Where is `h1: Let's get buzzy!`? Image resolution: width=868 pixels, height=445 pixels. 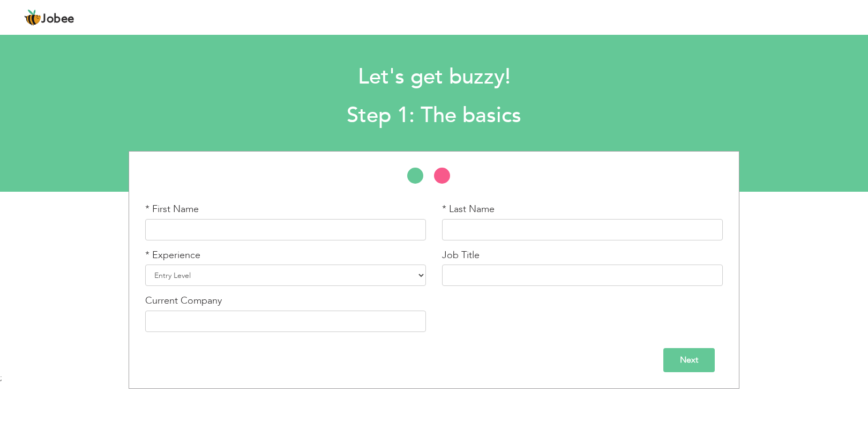
h1: Let's get buzzy! is located at coordinates (434, 77).